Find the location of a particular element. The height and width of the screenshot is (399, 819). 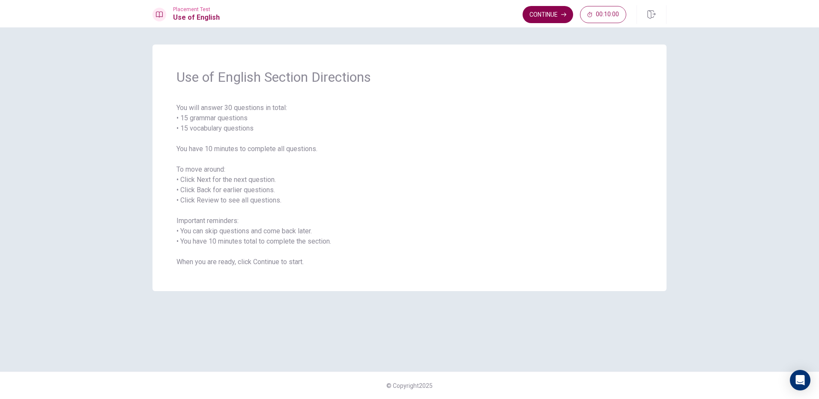

button: 00:10:00 is located at coordinates (603, 15).